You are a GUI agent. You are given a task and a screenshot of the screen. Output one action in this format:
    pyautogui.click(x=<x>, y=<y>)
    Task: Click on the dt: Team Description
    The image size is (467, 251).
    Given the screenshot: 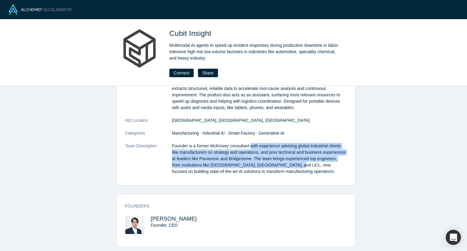 What is the action you would take?
    pyautogui.click(x=149, y=162)
    